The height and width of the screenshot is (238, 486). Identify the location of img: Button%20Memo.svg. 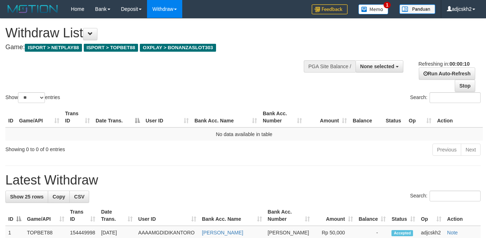
(373, 9).